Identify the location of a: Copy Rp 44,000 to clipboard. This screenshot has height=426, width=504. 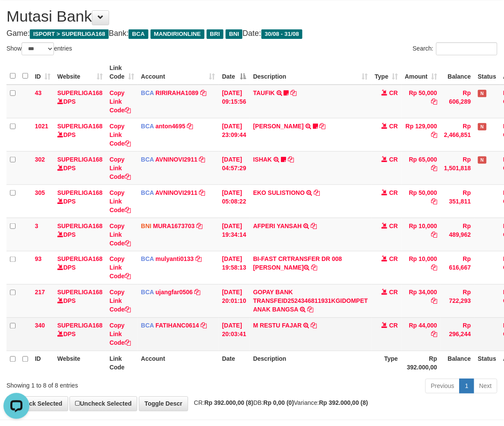
(434, 335).